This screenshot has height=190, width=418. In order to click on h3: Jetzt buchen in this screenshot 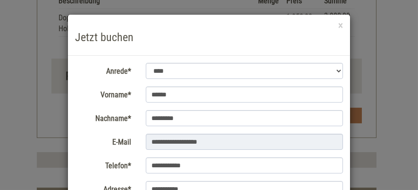, I will do `click(209, 37)`.